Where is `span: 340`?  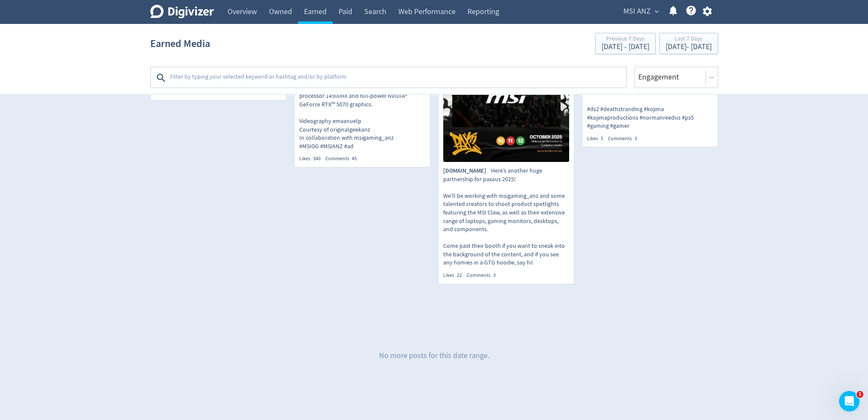
span: 340 is located at coordinates (317, 158).